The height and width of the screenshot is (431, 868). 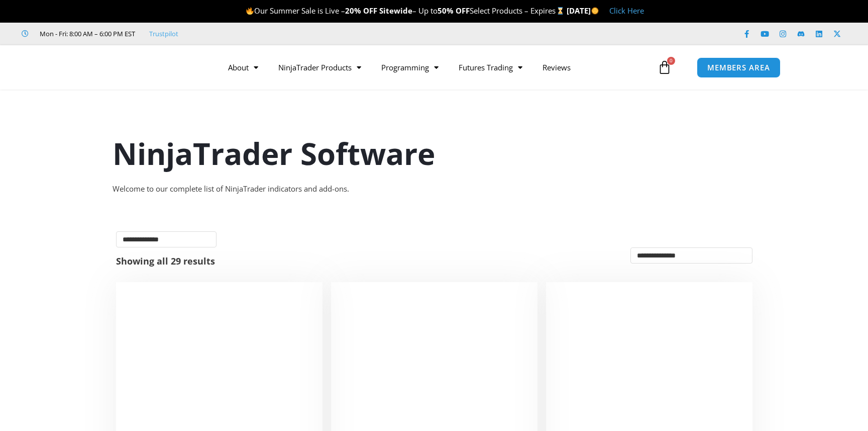 What do you see at coordinates (453, 10) in the screenshot?
I see `strong: 50% OFF` at bounding box center [453, 10].